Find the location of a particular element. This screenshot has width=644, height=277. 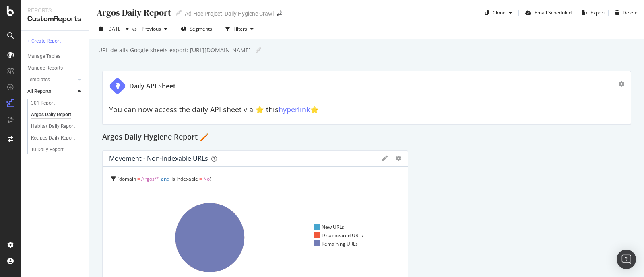

div: Export is located at coordinates (597, 12).